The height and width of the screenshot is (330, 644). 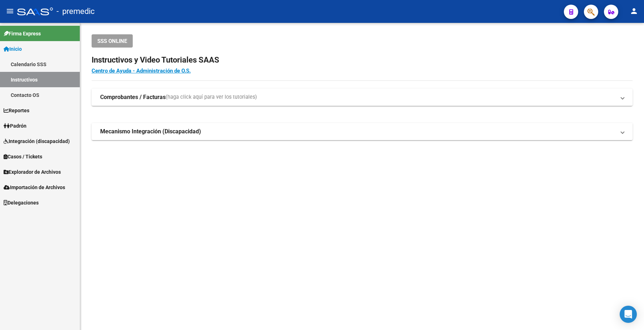 What do you see at coordinates (634, 11) in the screenshot?
I see `mat-icon: person` at bounding box center [634, 11].